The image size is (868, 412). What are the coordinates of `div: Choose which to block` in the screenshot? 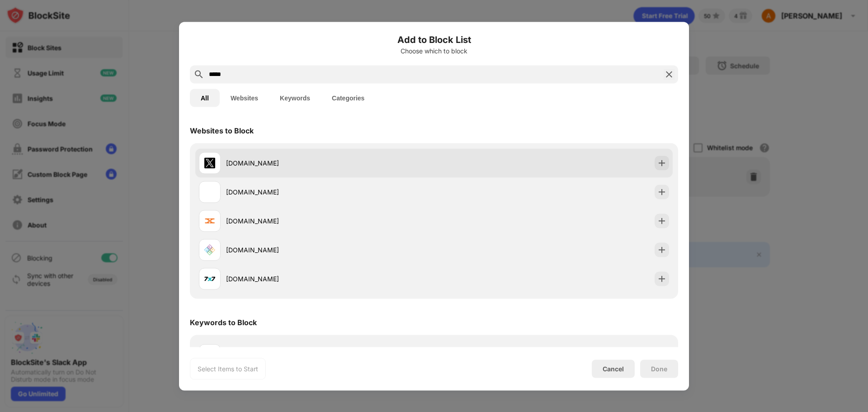 It's located at (434, 51).